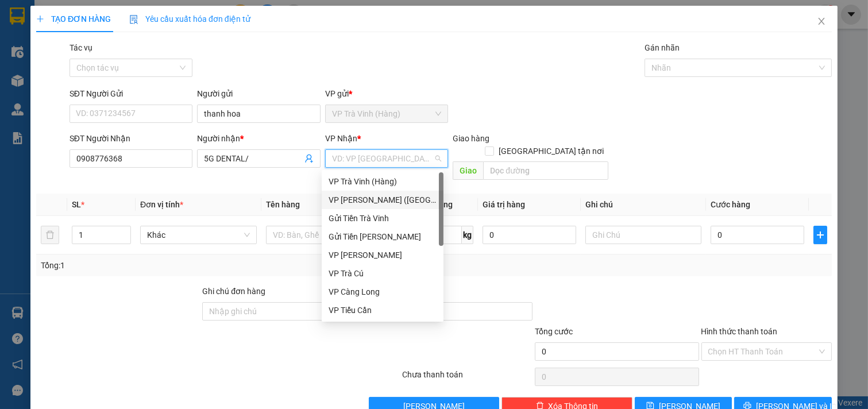  I want to click on input: Ghi chú đơn hàng, so click(284, 311).